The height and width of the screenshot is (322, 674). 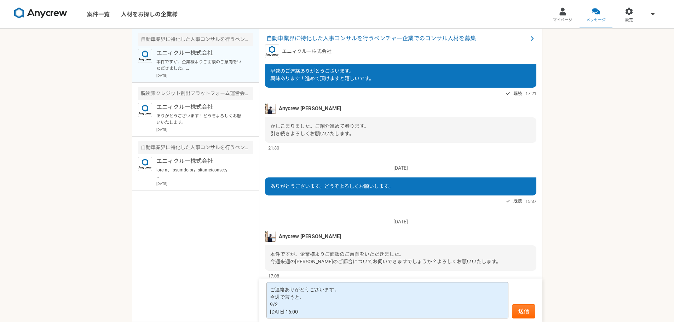 I want to click on span: 15:37, so click(x=531, y=201).